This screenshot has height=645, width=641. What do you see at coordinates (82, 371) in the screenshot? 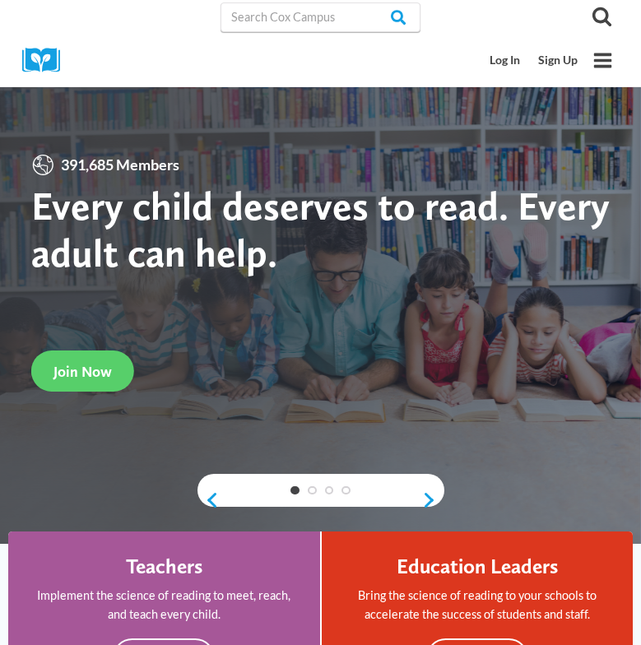
I see `span: Join Now` at bounding box center [82, 371].